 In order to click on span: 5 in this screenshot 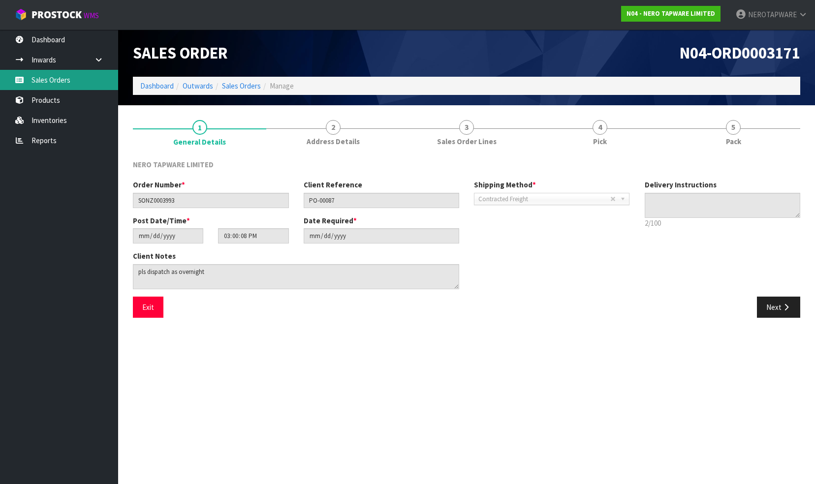, I will do `click(733, 127)`.